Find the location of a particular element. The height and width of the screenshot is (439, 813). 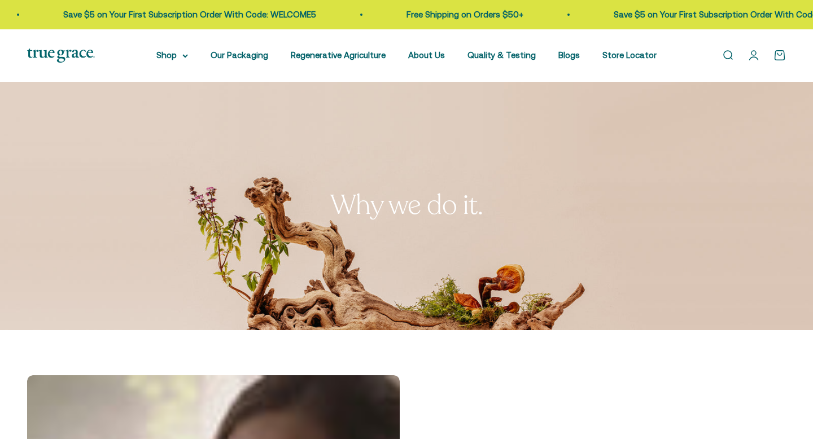

a: Free Shipping on Orders $50+ is located at coordinates (464, 14).